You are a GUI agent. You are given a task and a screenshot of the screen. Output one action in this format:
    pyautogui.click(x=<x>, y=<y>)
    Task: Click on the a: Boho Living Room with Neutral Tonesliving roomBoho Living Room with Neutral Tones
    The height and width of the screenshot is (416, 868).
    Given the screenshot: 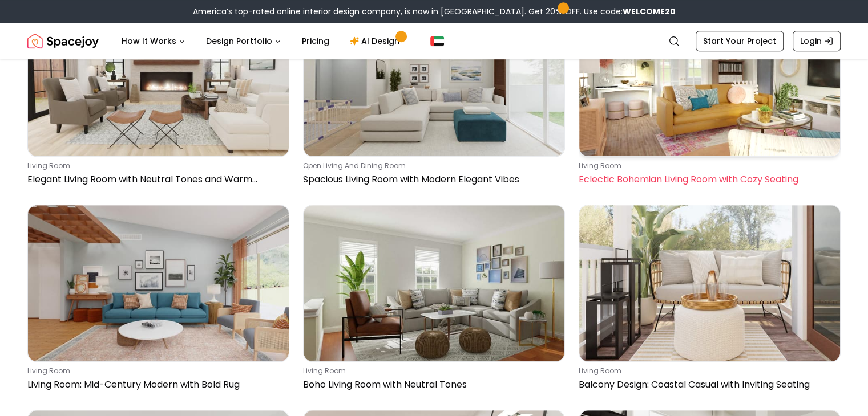 What is the action you would take?
    pyautogui.click(x=434, y=300)
    